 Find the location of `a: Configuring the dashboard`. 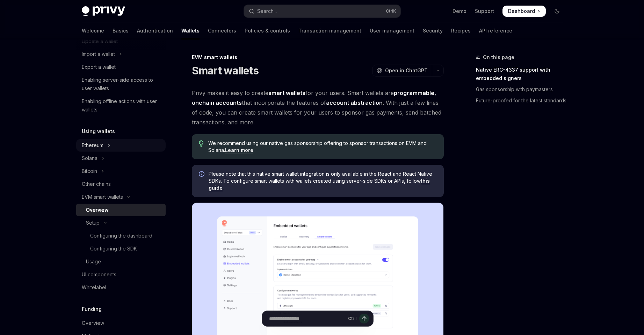

a: Configuring the dashboard is located at coordinates (121, 236).